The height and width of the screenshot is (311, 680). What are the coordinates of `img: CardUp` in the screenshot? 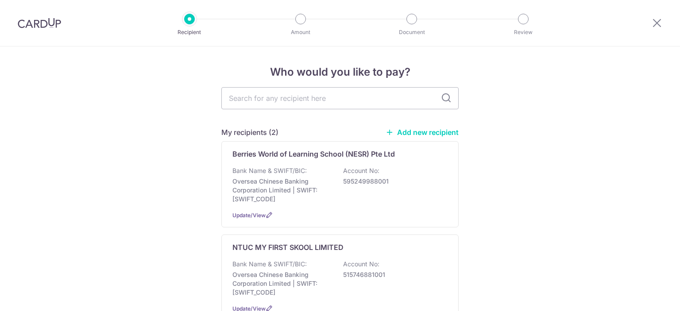 It's located at (39, 23).